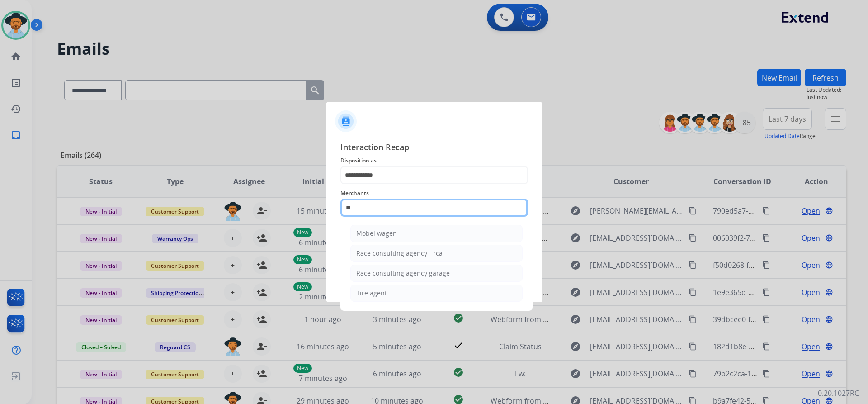  Describe the element at coordinates (434, 148) in the screenshot. I see `span: Interaction Recap` at that location.